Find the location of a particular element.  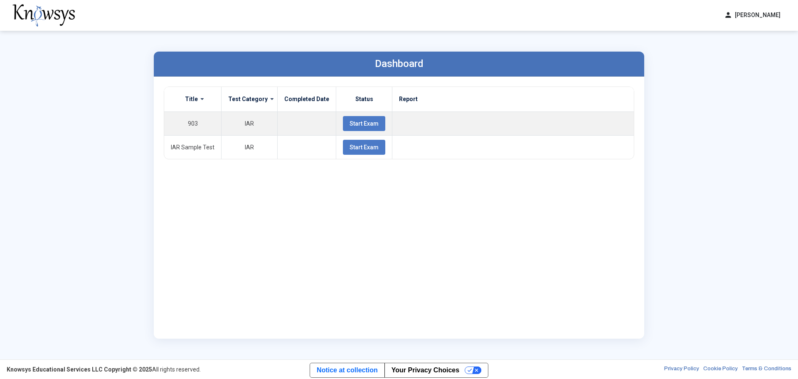

strong: Knowsys Educational Services LLC Copyright © 2025 is located at coordinates (79, 369).